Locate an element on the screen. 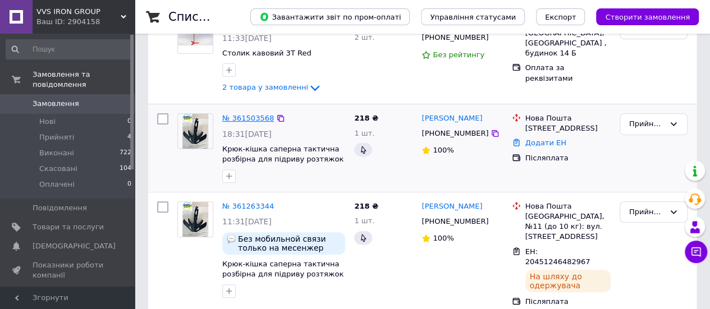  span: Завантажити звіт по пром-оплаті is located at coordinates (330, 17).